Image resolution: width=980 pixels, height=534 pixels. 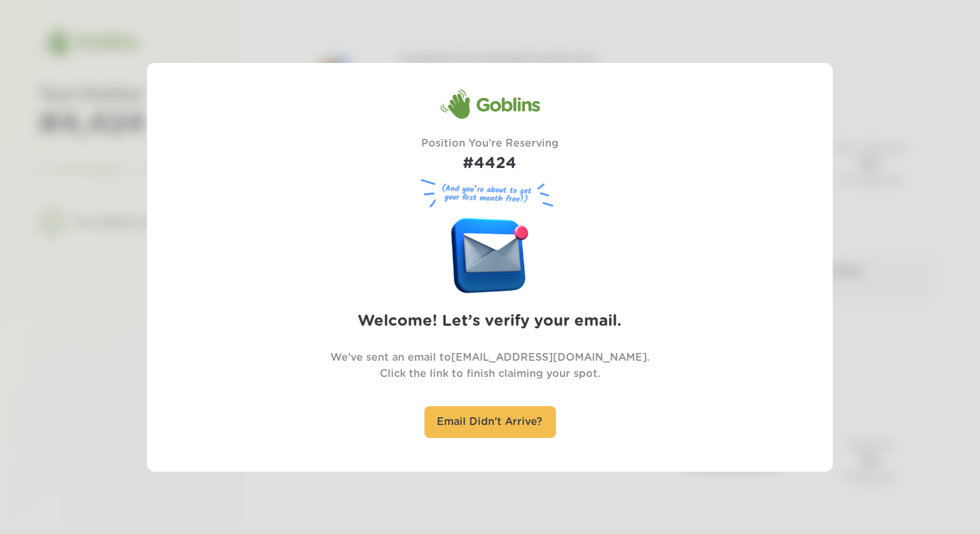 I want to click on h1: #4424, so click(x=490, y=163).